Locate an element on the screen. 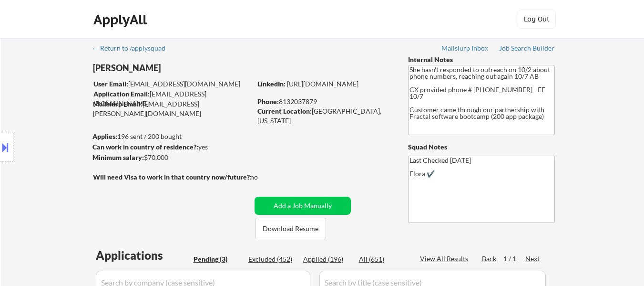 The width and height of the screenshot is (644, 286). a: Mailslurp Inbox is located at coordinates (466, 49).